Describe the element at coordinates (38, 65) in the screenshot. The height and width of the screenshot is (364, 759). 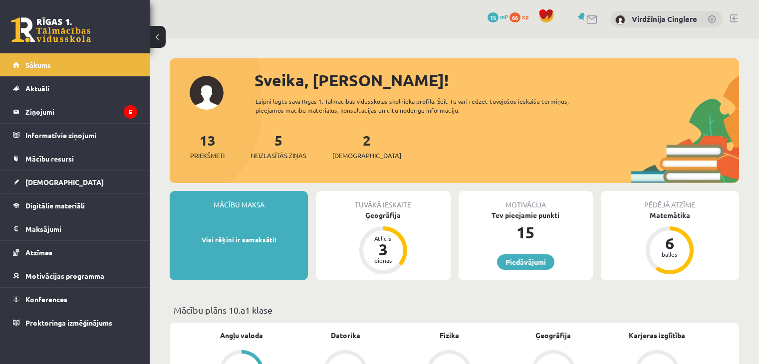
I see `span: Sākums` at that location.